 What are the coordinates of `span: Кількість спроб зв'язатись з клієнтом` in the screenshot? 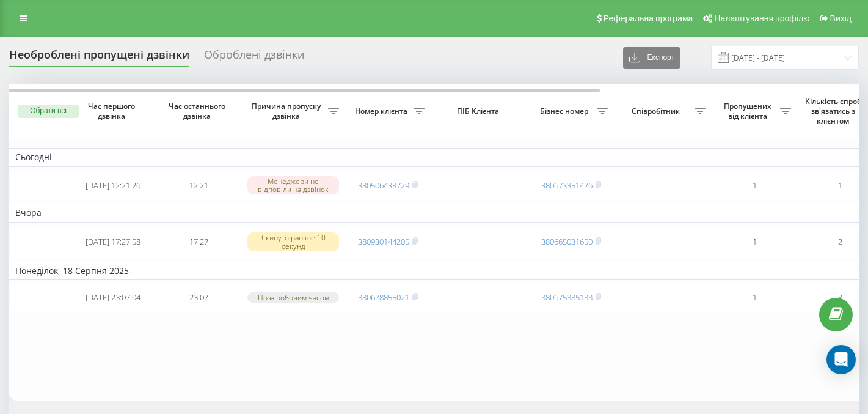 It's located at (834, 111).